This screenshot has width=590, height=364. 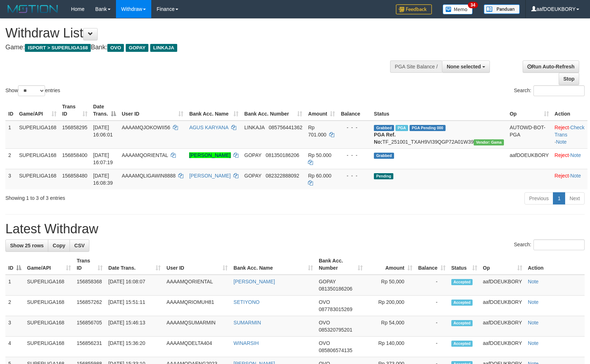 What do you see at coordinates (335, 350) in the screenshot?
I see `span: Copy 085806574135 to clipboard` at bounding box center [335, 350].